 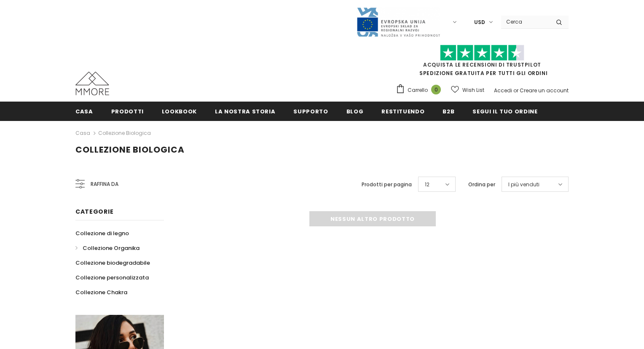 I want to click on span: Segui il tuo ordine, so click(x=505, y=111).